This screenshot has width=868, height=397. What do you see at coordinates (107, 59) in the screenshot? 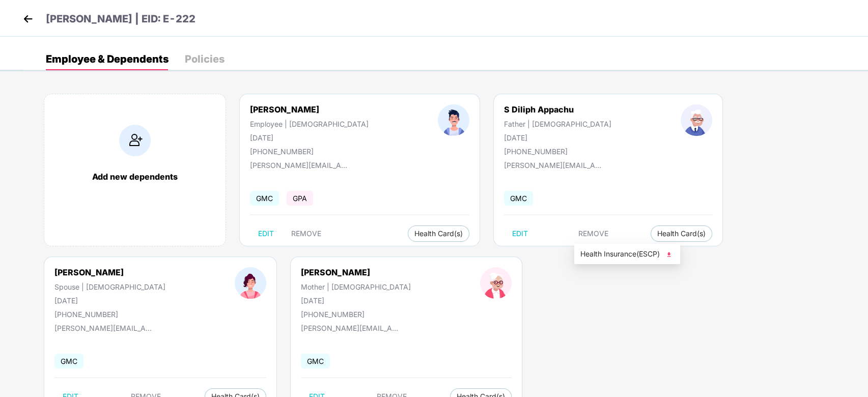
I see `div: Employee & Dependents` at bounding box center [107, 59].